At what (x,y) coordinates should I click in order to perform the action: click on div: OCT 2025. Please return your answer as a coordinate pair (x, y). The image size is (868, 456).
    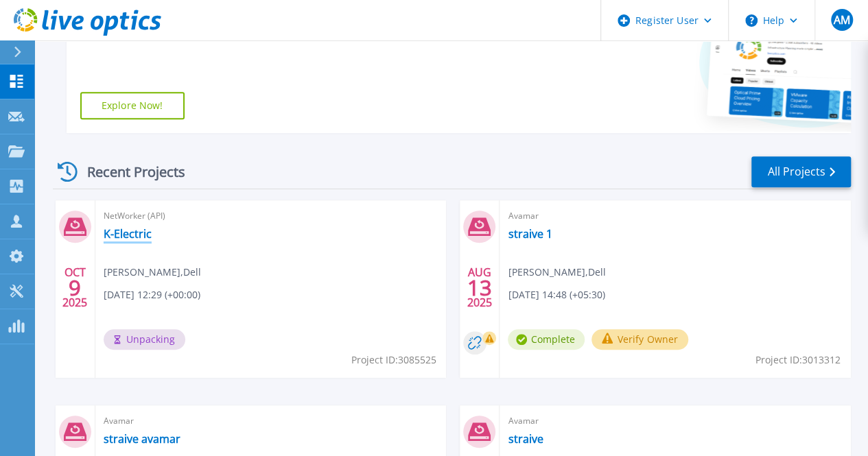
    Looking at the image, I should click on (75, 288).